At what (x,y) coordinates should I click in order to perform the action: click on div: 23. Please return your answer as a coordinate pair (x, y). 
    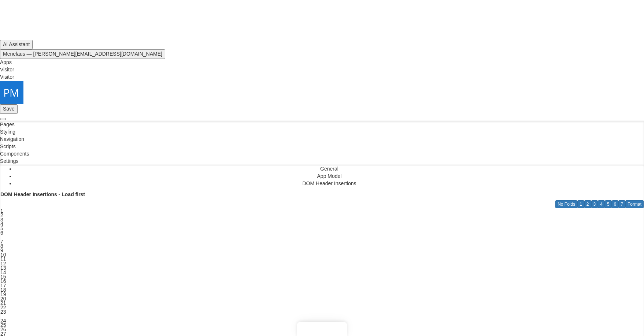
    Looking at the image, I should click on (10, 313).